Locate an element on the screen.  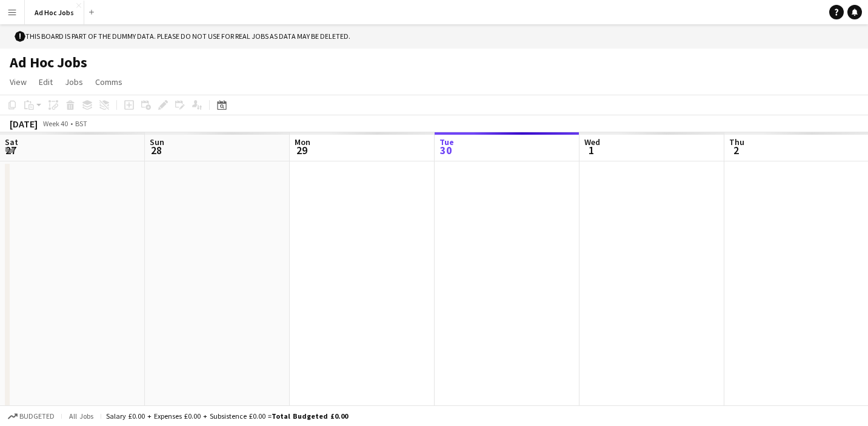
button: Ad Hoc Jobs is located at coordinates (55, 12).